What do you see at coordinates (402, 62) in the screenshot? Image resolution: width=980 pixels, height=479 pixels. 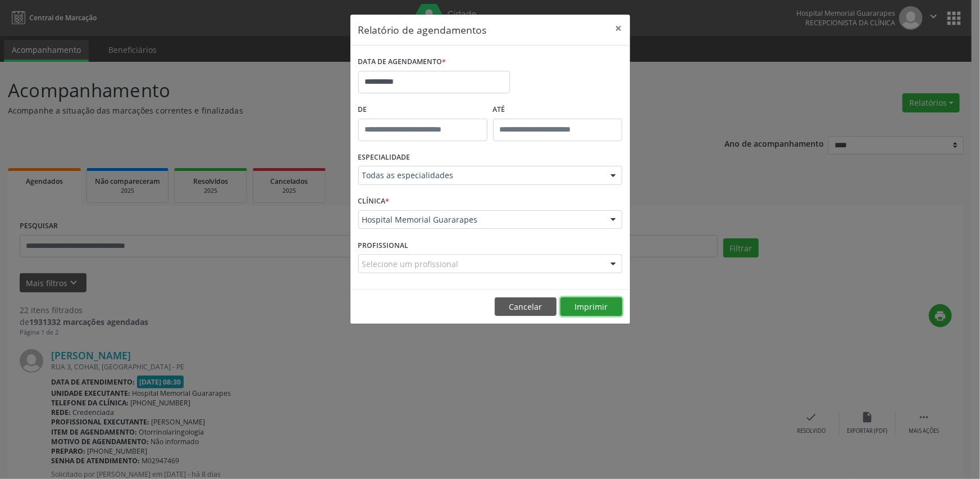 I see `label: DATA DE AGENDAMENTO` at bounding box center [402, 62].